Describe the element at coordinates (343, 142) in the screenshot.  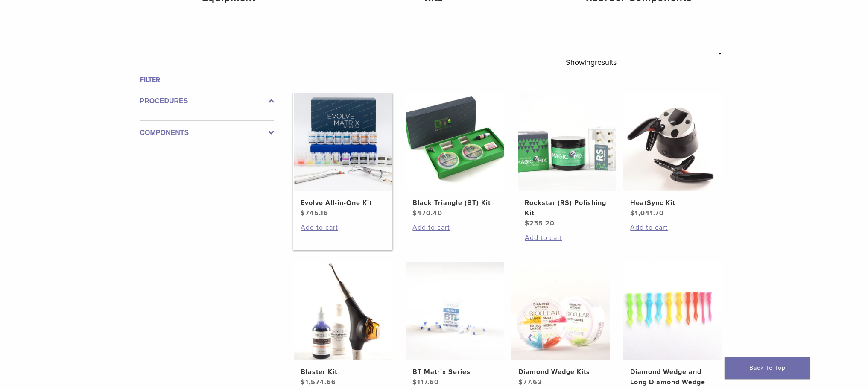
I see `img: Evolve All-in-One Kit` at that location.